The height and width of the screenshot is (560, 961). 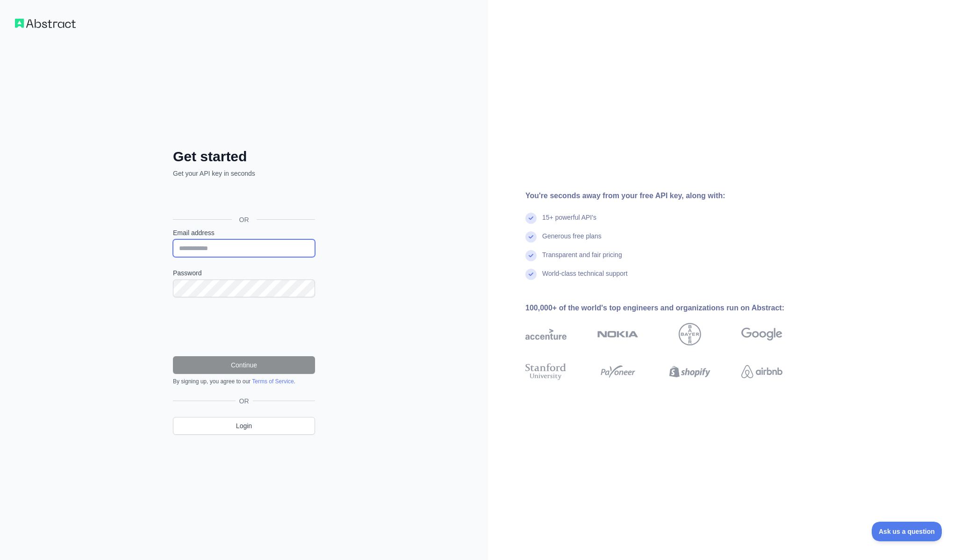 What do you see at coordinates (546, 334) in the screenshot?
I see `img: accenture` at bounding box center [546, 334].